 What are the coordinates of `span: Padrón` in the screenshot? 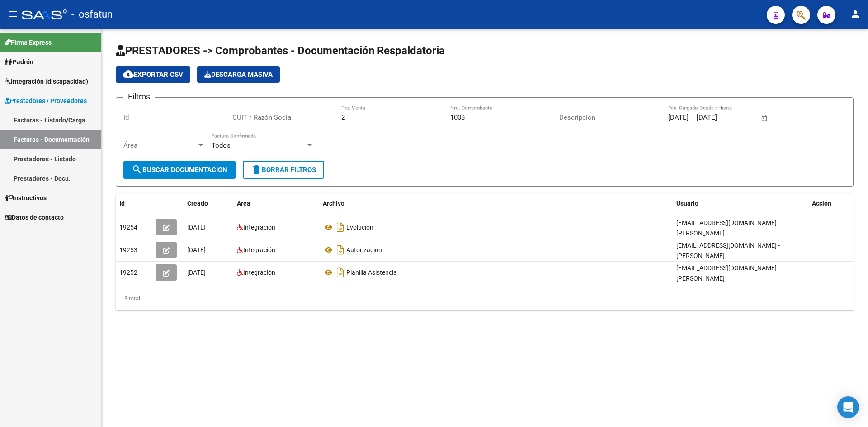 It's located at (19, 62).